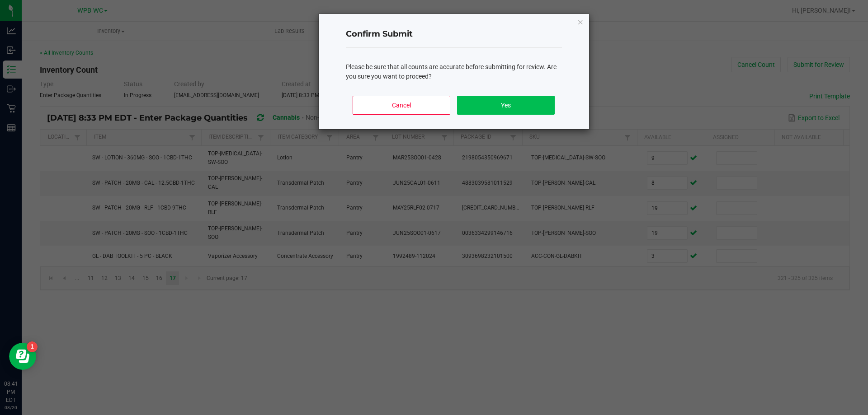 This screenshot has height=415, width=868. I want to click on h4: Confirm Submit, so click(454, 34).